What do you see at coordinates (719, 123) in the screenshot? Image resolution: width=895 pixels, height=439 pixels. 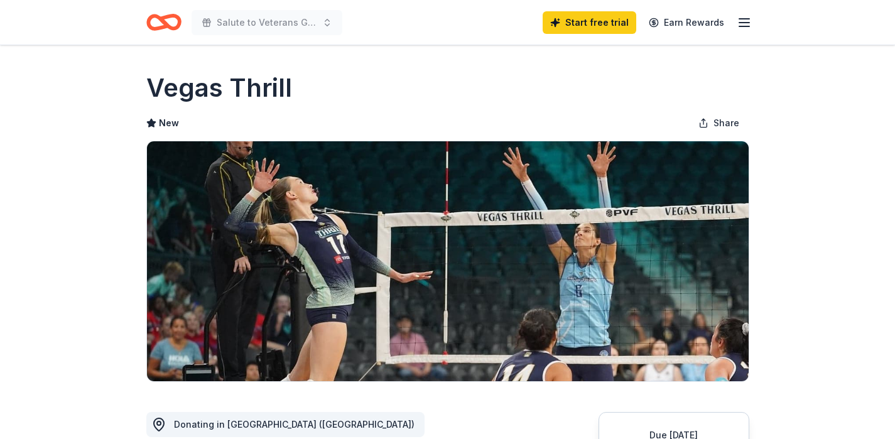 I see `button: Share` at bounding box center [719, 123].